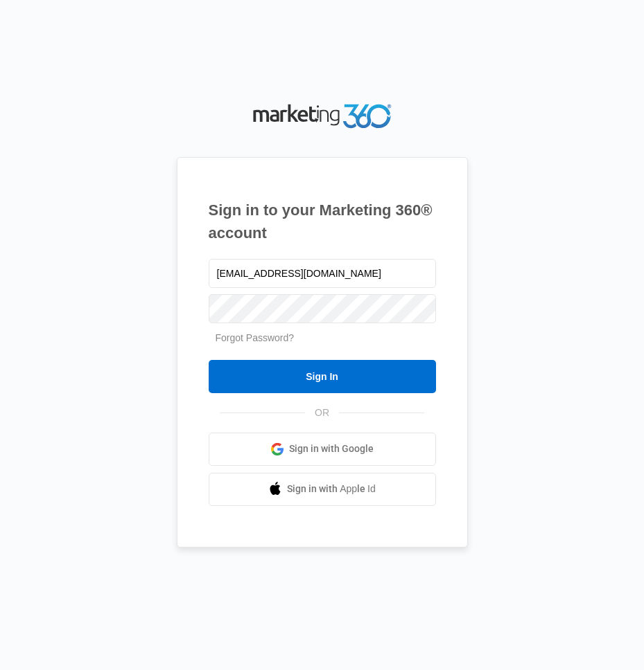 This screenshot has width=644, height=670. Describe the element at coordinates (331, 489) in the screenshot. I see `span: Sign in with Apple Id` at that location.